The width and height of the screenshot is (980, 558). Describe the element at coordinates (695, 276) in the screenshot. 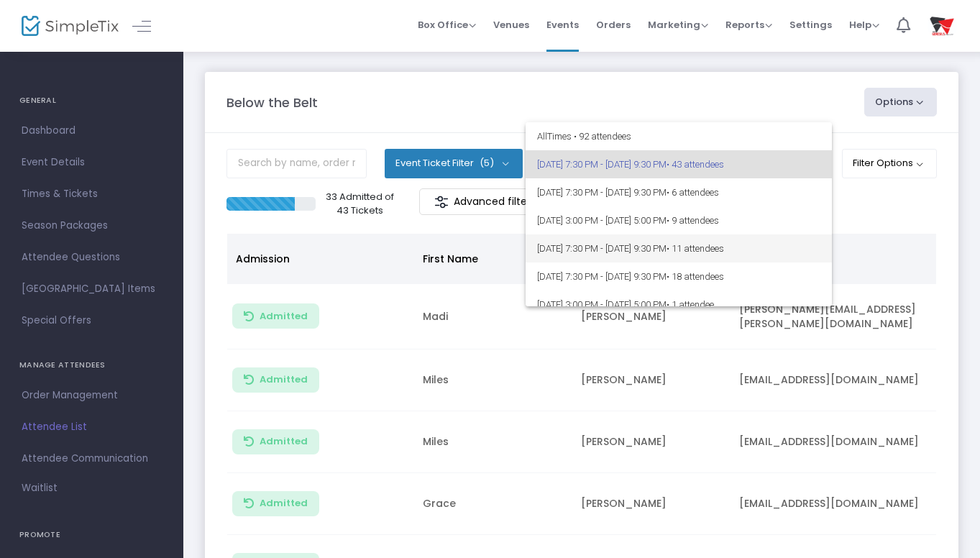

I see `span: • 18 attendees` at that location.